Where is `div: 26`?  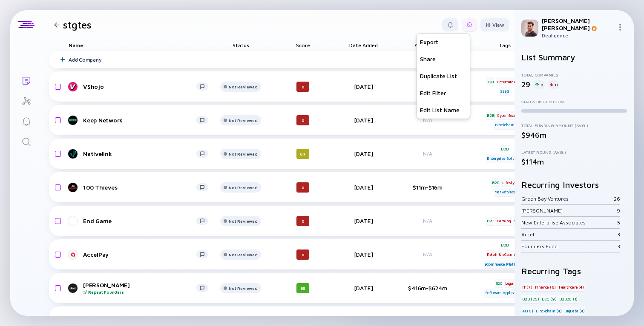
div: 26 is located at coordinates (617, 198).